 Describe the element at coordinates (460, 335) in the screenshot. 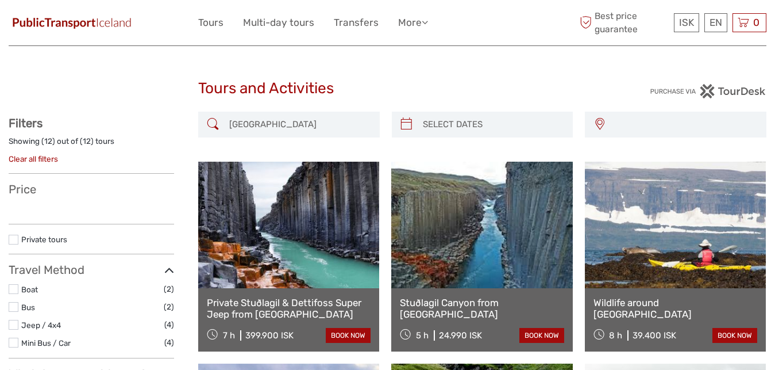

I see `div: 24.990 ISK` at that location.